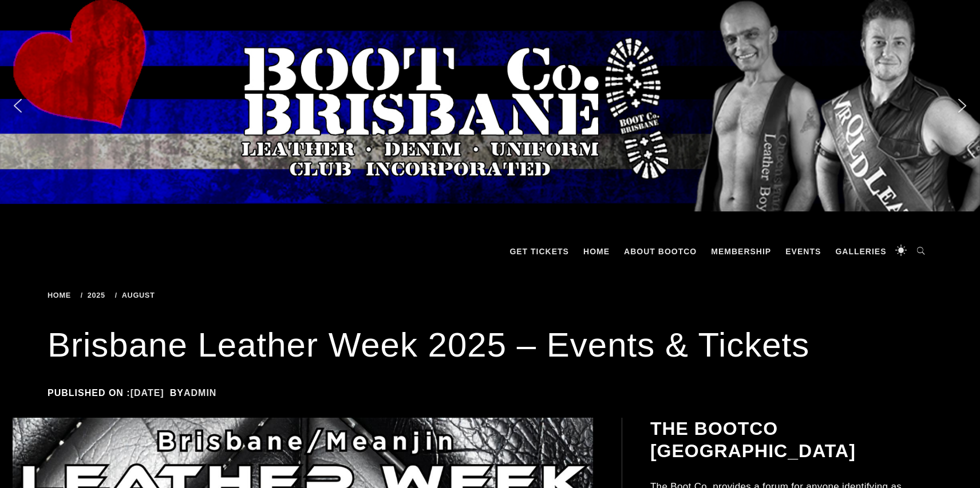 Image resolution: width=980 pixels, height=488 pixels. I want to click on div: Breadcrumbs, so click(217, 295).